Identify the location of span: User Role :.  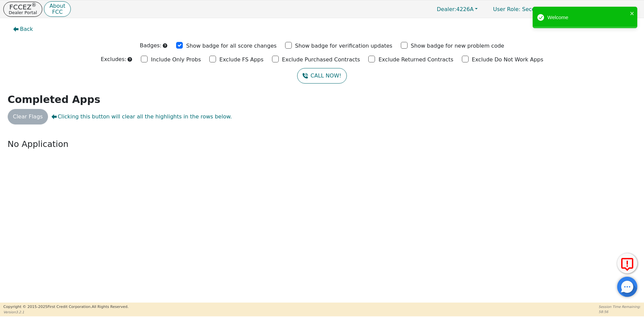
(507, 9).